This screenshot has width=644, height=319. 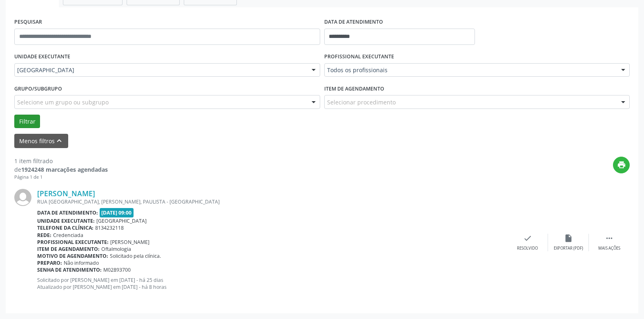 I want to click on label: PESQUISAR, so click(x=28, y=22).